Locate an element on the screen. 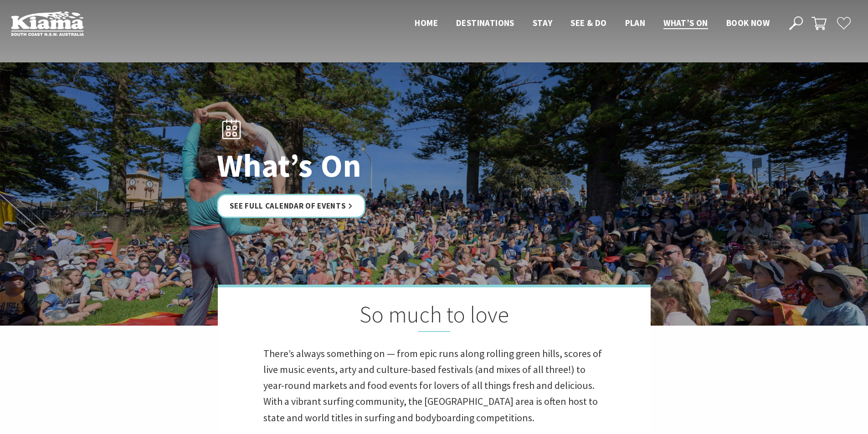 The image size is (868, 434). span: See & Do is located at coordinates (588, 23).